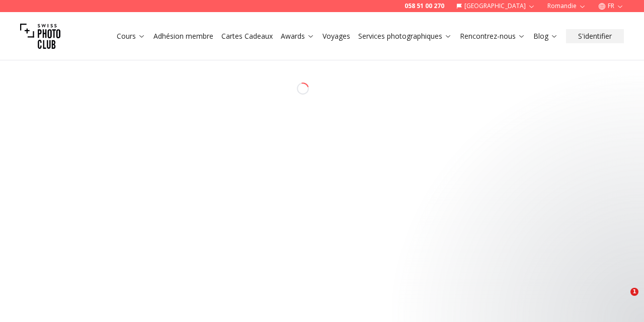  I want to click on a: Cartes Cadeaux, so click(247, 36).